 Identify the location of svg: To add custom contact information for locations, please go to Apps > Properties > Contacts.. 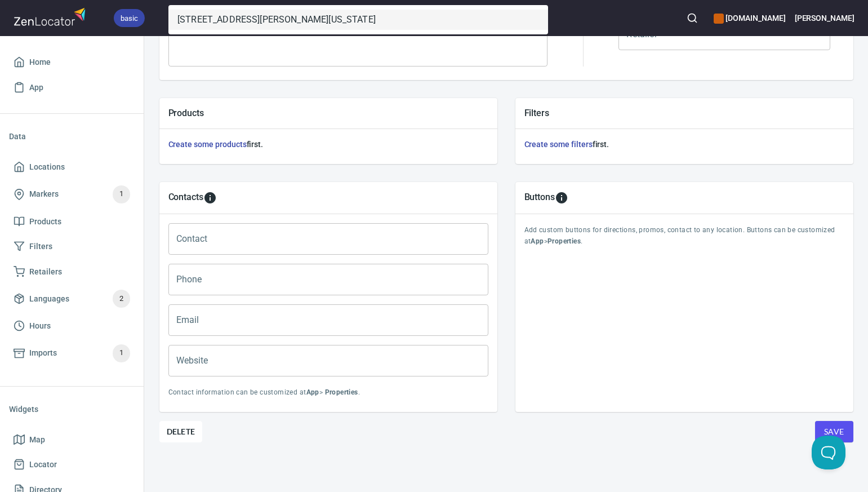
(210, 198).